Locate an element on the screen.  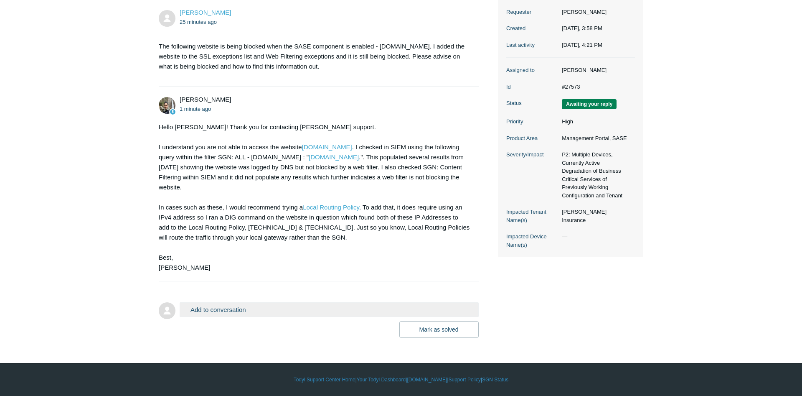
dt: Impacted Device Name(s) is located at coordinates (532, 240).